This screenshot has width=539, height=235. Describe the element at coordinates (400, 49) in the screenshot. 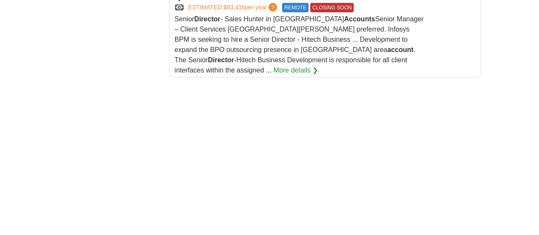

I see `strong: account` at that location.